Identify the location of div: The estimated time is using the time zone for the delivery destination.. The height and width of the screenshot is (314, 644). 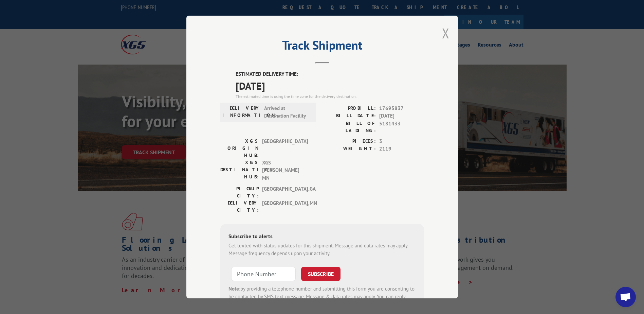
(329, 96).